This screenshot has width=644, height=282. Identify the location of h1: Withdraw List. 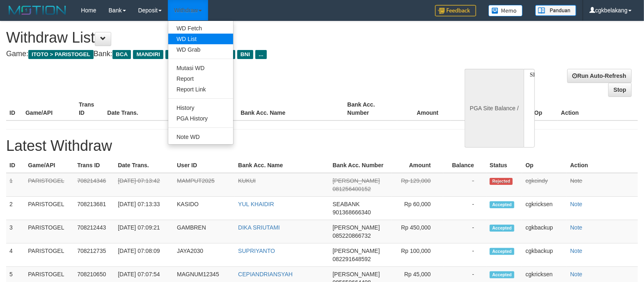
(213, 37).